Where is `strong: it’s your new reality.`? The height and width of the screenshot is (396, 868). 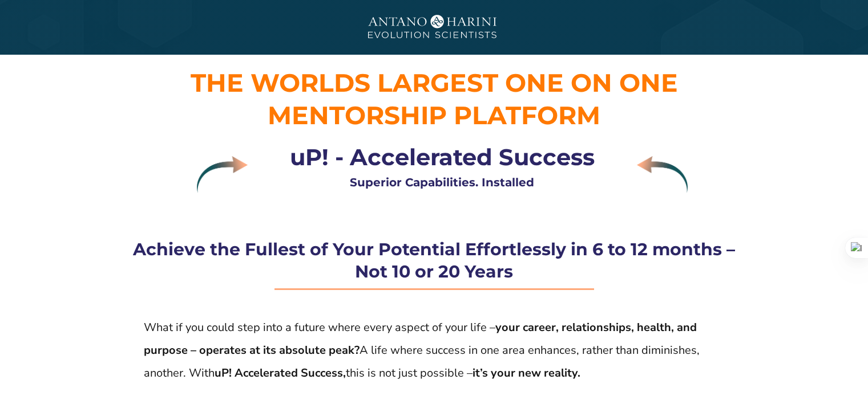 strong: it’s your new reality. is located at coordinates (526, 373).